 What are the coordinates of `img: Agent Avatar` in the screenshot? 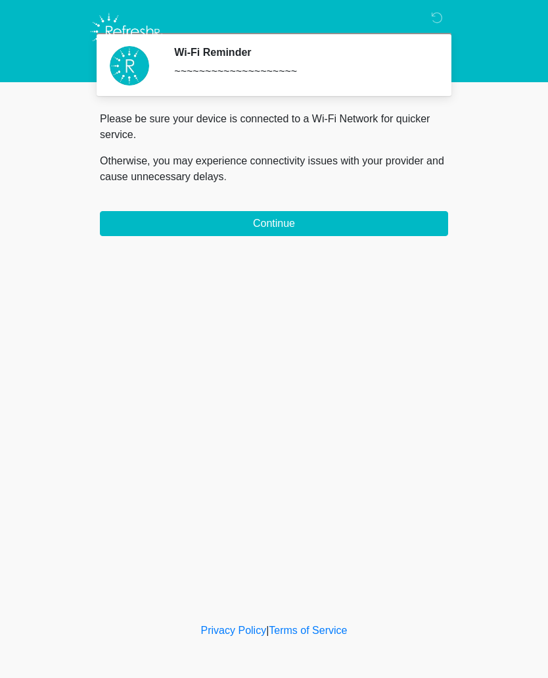 It's located at (130, 66).